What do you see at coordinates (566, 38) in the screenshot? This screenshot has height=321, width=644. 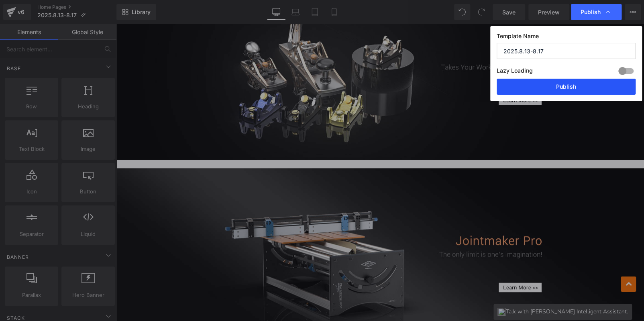 I see `label: Template Name` at bounding box center [566, 38].